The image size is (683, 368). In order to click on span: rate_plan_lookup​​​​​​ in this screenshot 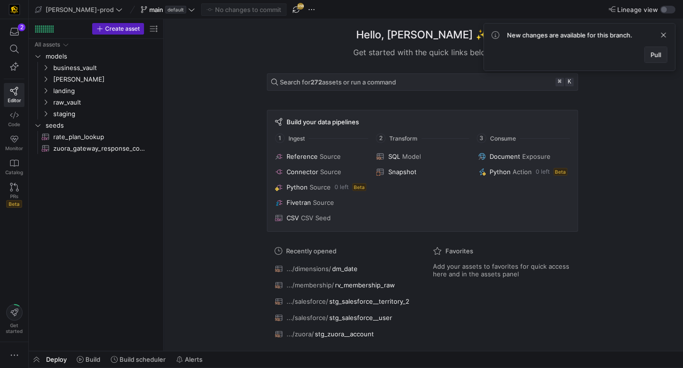, I will do `click(101, 137)`.